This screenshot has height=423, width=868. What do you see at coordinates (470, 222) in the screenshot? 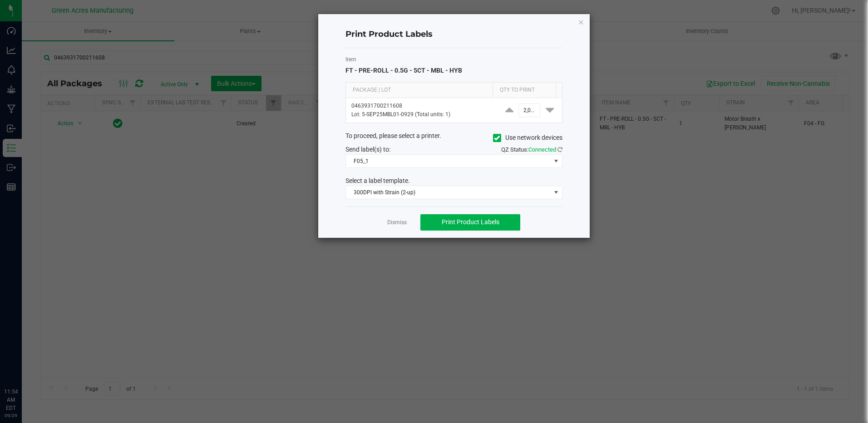
I see `button: Print Product Labels` at bounding box center [470, 222].